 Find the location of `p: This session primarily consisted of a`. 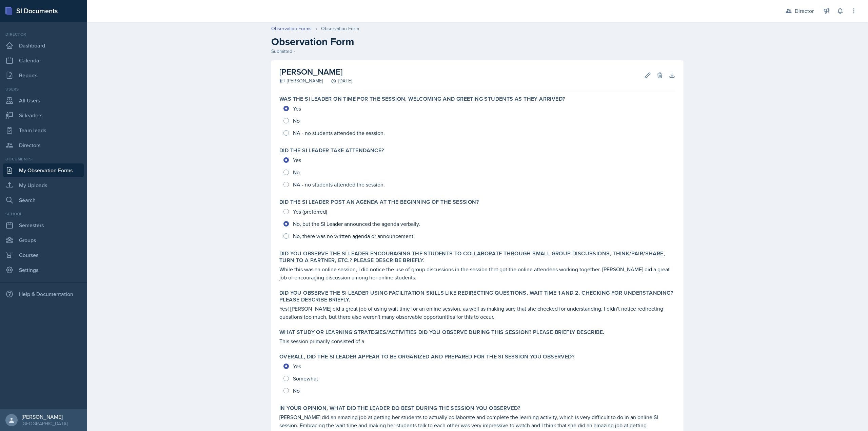

p: This session primarily consisted of a is located at coordinates (478, 341).